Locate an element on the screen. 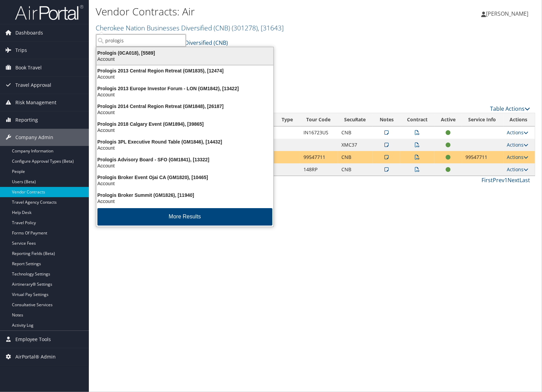  span: Book Travel is located at coordinates (29, 68).